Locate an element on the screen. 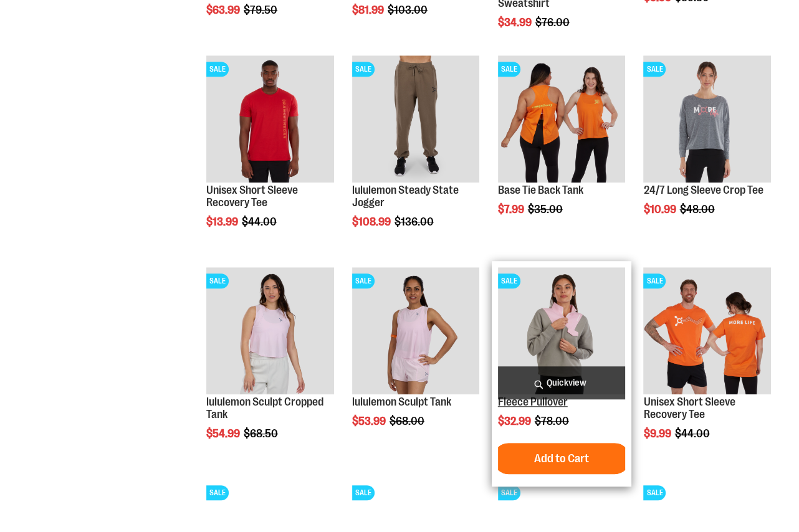  span: $9.99 is located at coordinates (657, 433).